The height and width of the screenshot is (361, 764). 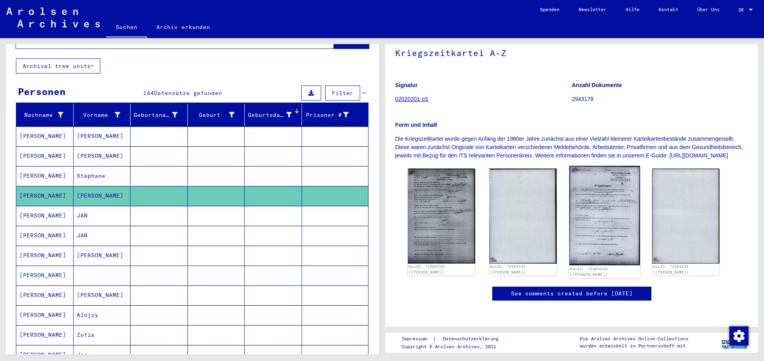 I want to click on mat-header-cell: Prisoner #, so click(x=335, y=115).